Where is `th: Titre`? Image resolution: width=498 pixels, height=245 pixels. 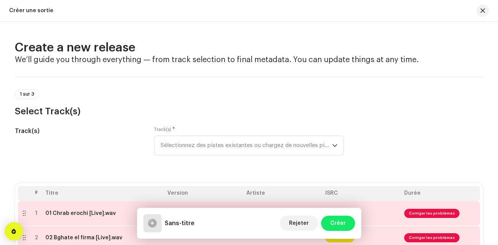
th: Titre is located at coordinates (103, 194).